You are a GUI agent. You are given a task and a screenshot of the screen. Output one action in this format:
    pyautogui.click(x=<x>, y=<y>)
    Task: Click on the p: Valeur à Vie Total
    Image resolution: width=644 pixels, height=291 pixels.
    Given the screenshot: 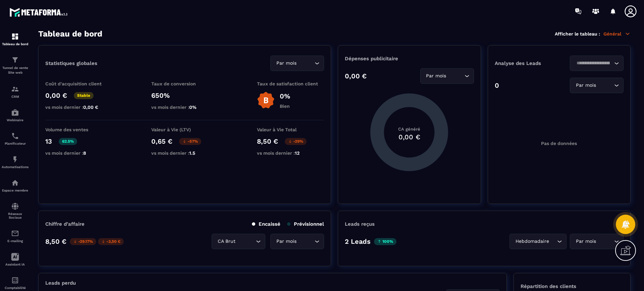 What is the action you would take?
    pyautogui.click(x=290, y=130)
    